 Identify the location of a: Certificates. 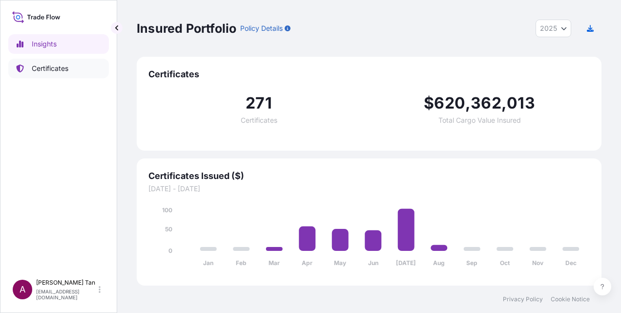
(59, 68).